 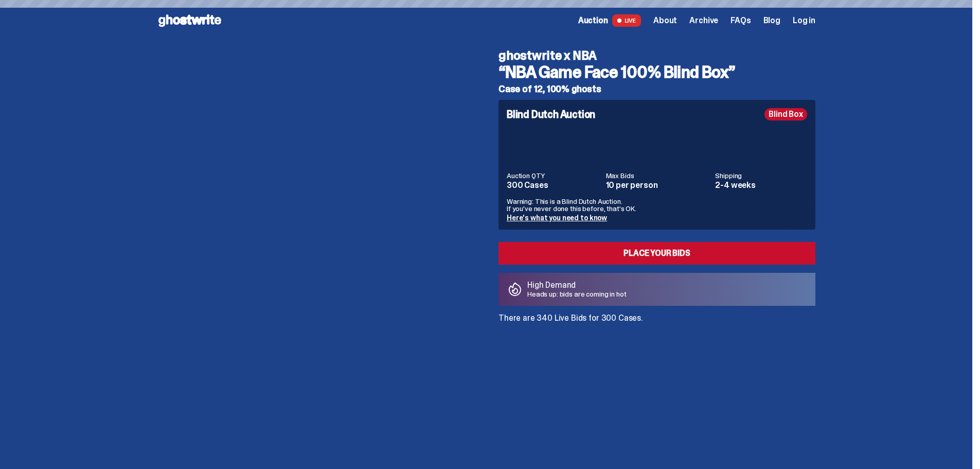 What do you see at coordinates (657, 253) in the screenshot?
I see `a: Place your Bids` at bounding box center [657, 253].